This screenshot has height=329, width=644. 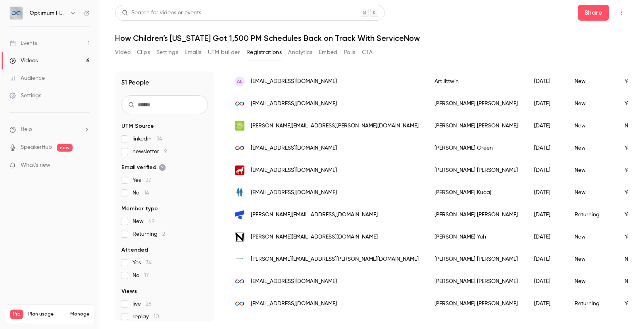 What do you see at coordinates (148, 304) in the screenshot?
I see `span: 28` at bounding box center [148, 304].